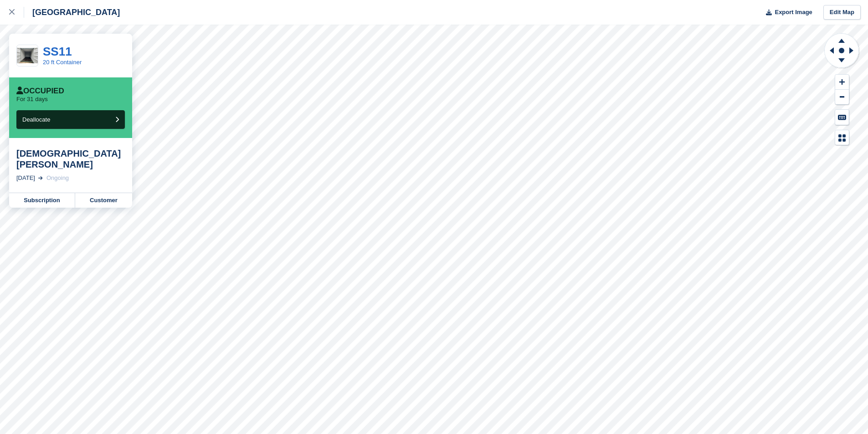 Image resolution: width=868 pixels, height=434 pixels. What do you see at coordinates (57, 52) in the screenshot?
I see `a: SS11` at bounding box center [57, 52].